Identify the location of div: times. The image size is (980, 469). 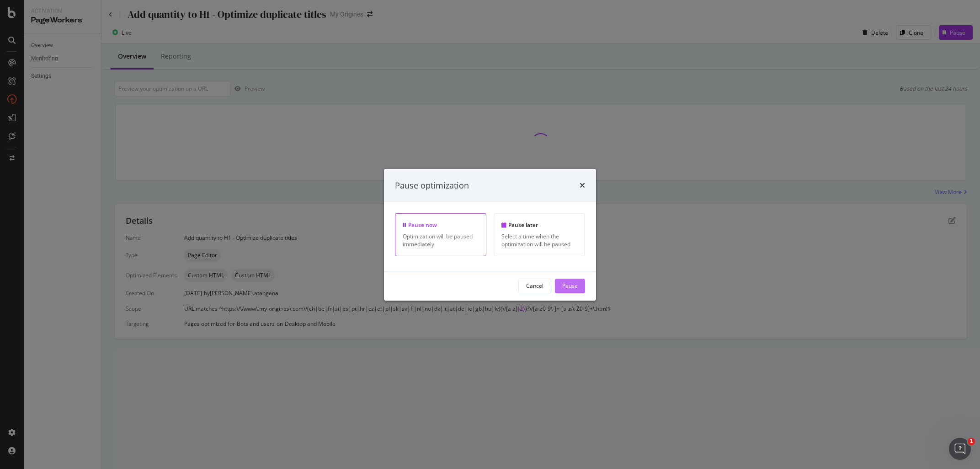
(583, 185).